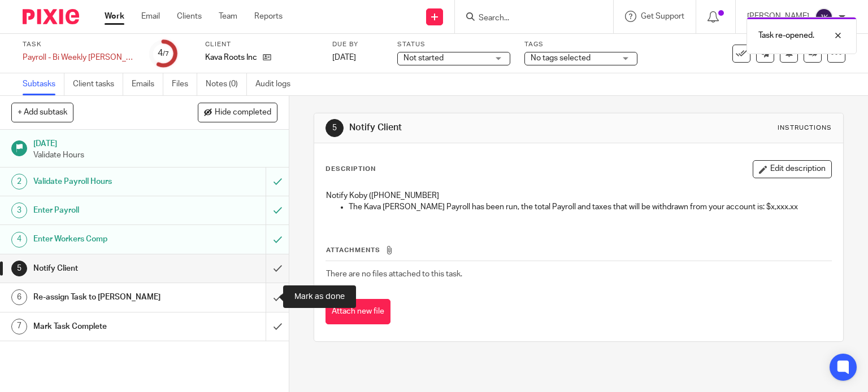 The height and width of the screenshot is (392, 868). Describe the element at coordinates (268, 17) in the screenshot. I see `a: Reports` at that location.